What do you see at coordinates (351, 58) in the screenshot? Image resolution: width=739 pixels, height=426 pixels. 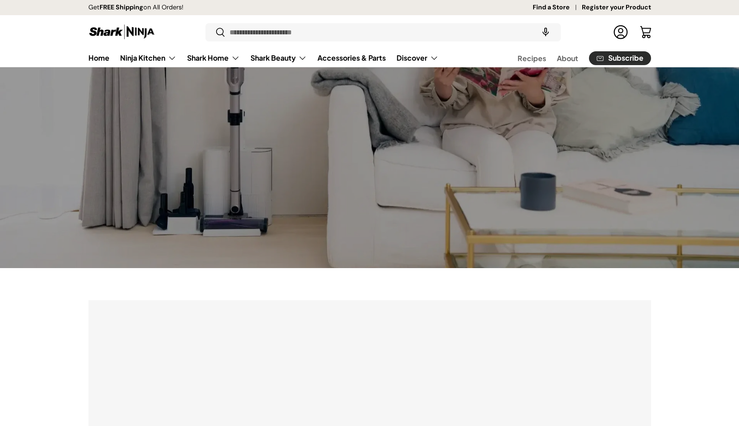 I see `a: Accessories & Parts` at bounding box center [351, 58].